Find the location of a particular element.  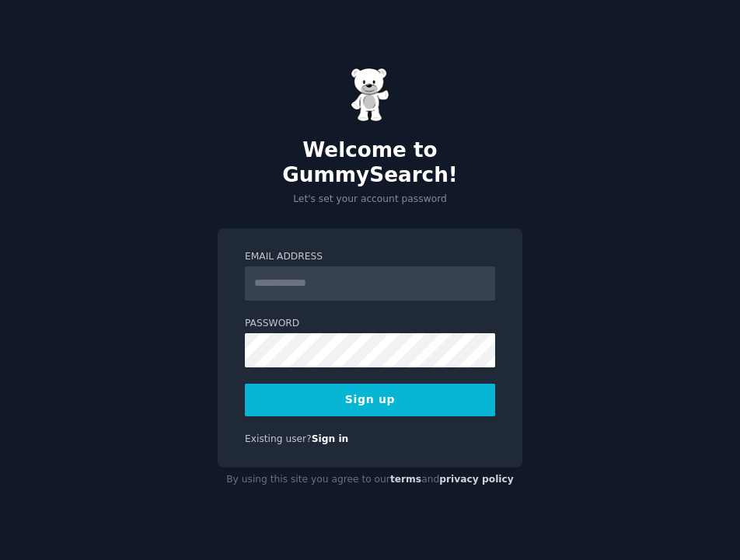

h2: Welcome to GummySearch! is located at coordinates (370, 163).